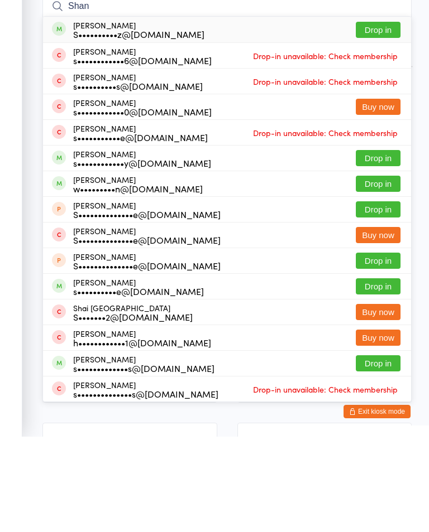 The image size is (429, 532). I want to click on span: Gym Floor, so click(227, 68).